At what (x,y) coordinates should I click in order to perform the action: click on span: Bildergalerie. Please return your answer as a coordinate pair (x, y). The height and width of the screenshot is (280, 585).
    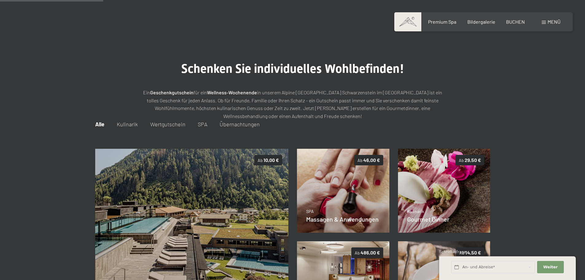
    Looking at the image, I should click on (481, 21).